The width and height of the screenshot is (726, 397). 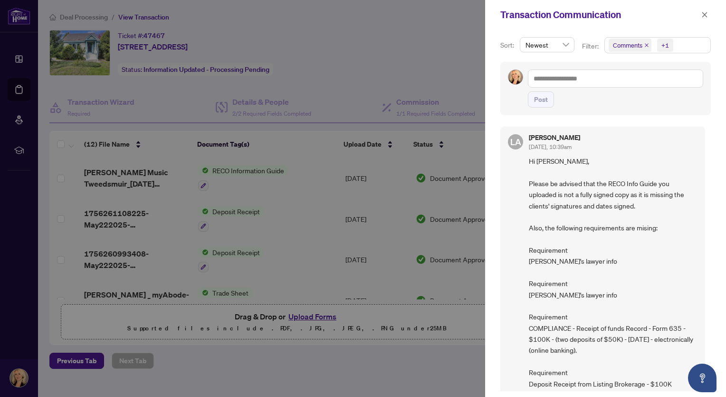 I want to click on button: Open asap, so click(x=703, y=378).